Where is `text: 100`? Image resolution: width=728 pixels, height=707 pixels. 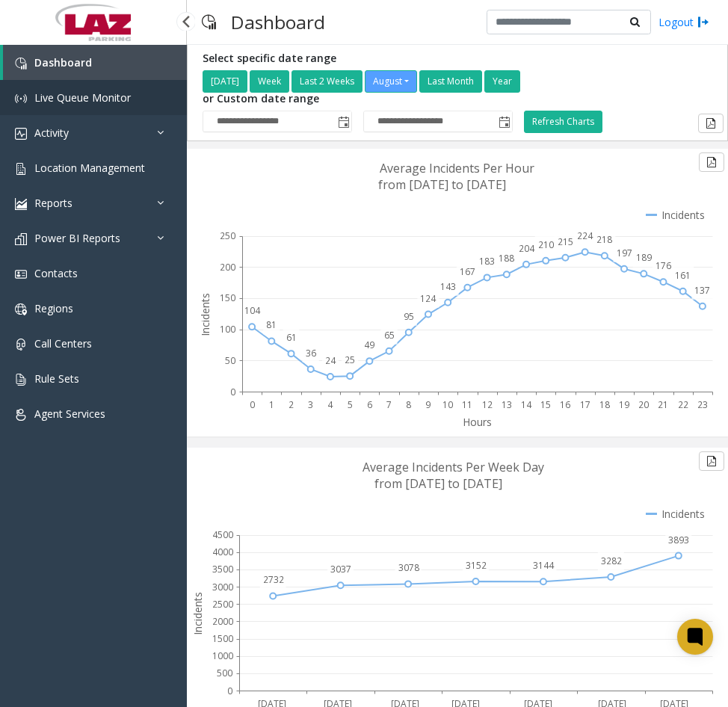 text: 100 is located at coordinates (227, 329).